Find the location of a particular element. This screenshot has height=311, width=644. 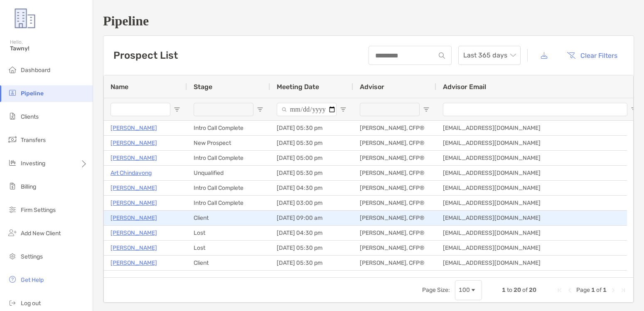

img: transfers icon is located at coordinates (12, 139).